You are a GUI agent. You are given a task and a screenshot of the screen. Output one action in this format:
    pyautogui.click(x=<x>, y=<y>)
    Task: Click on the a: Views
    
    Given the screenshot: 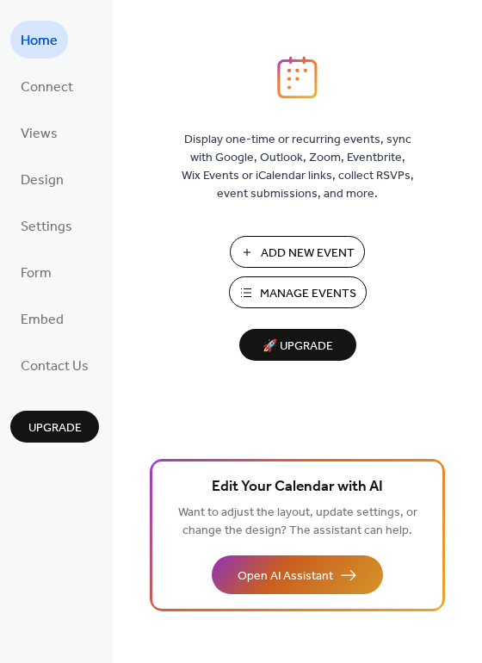 What is the action you would take?
    pyautogui.click(x=39, y=133)
    